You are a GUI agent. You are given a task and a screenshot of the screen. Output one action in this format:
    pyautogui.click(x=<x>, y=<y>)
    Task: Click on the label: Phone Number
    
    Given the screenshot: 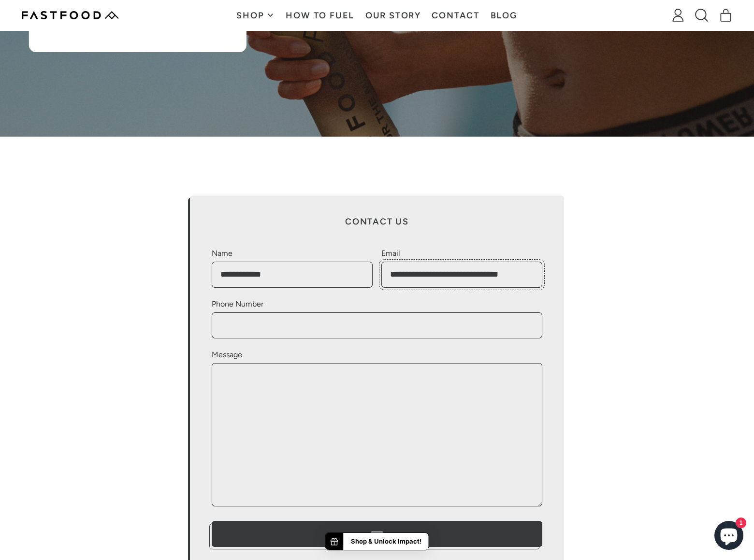 What is the action you would take?
    pyautogui.click(x=377, y=304)
    